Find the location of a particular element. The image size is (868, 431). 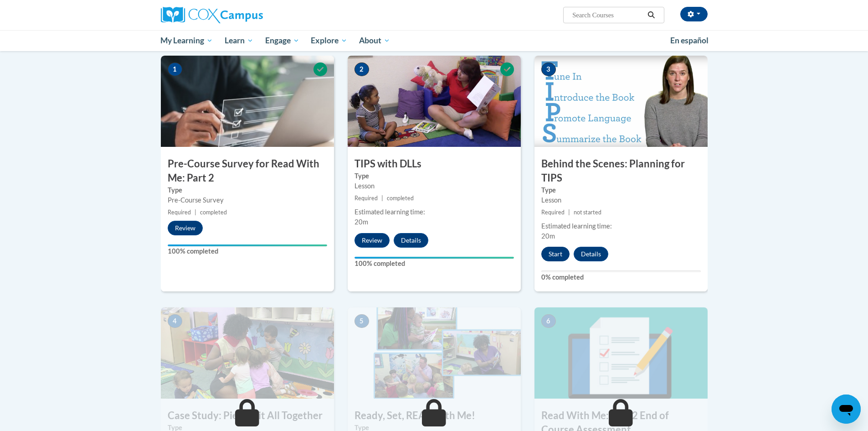

h3: Pre-Course Survey for Read With Me: Part 2 is located at coordinates (247, 171).